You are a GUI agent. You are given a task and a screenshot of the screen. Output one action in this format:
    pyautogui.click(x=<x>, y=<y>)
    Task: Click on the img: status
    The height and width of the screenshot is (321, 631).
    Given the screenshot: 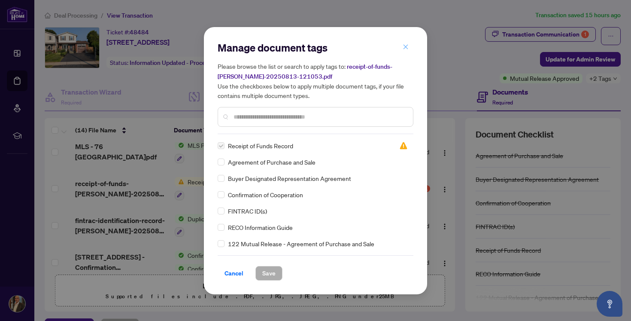 What is the action you would take?
    pyautogui.click(x=403, y=145)
    